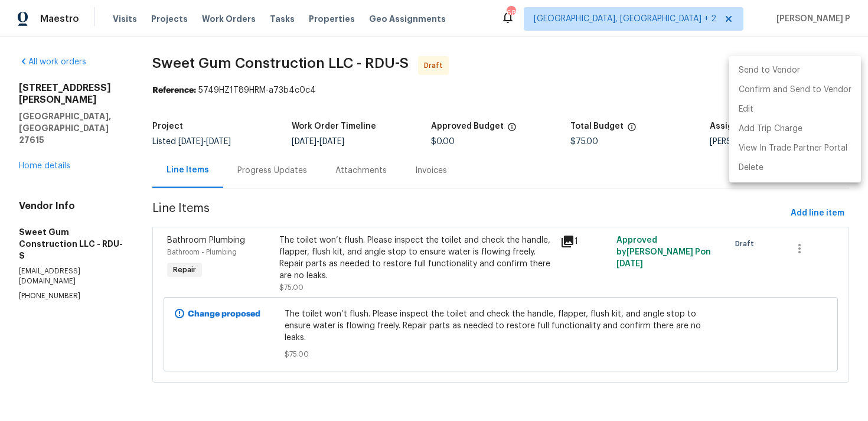  Describe the element at coordinates (795, 70) in the screenshot. I see `li: Send to Vendor` at that location.